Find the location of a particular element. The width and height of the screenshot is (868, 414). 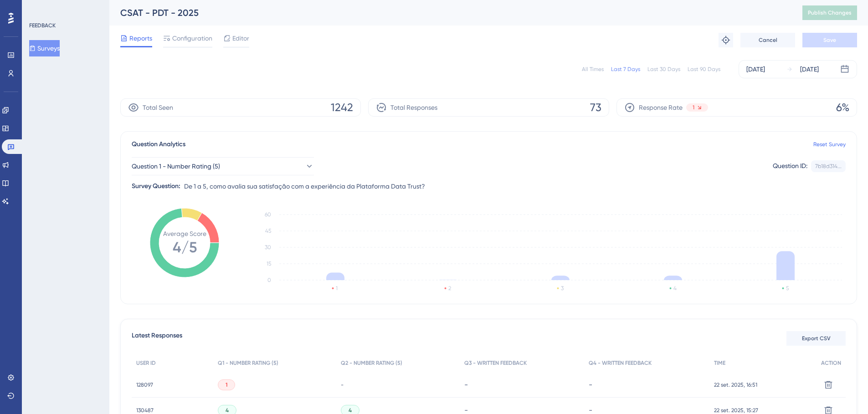

span: Total Responses is located at coordinates (414, 107).